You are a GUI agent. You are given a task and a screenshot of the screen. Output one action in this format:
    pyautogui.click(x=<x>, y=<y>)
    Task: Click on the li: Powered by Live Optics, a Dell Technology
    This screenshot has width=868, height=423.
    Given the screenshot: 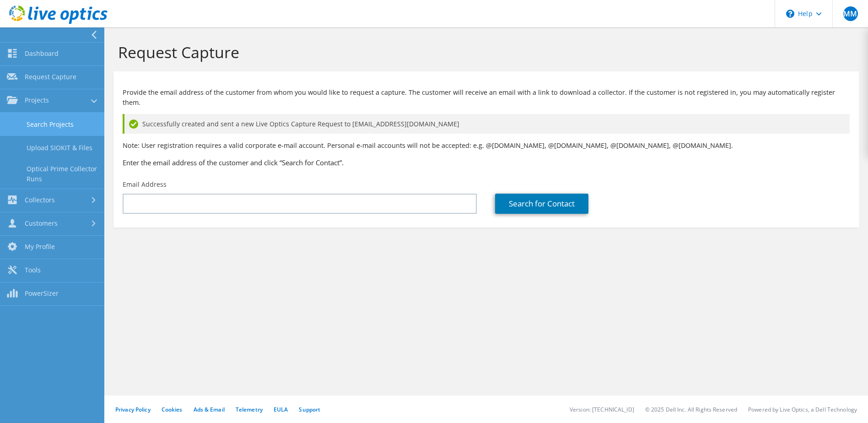 What is the action you would take?
    pyautogui.click(x=802, y=409)
    